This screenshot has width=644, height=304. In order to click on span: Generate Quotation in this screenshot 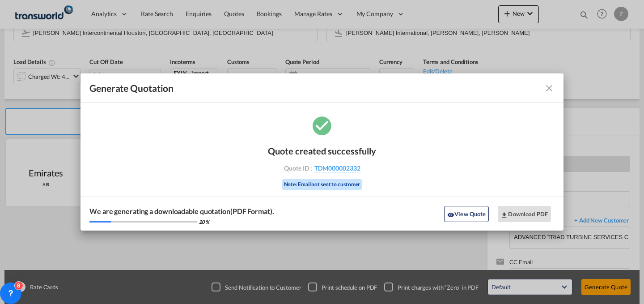, I will do `click(132, 88)`.